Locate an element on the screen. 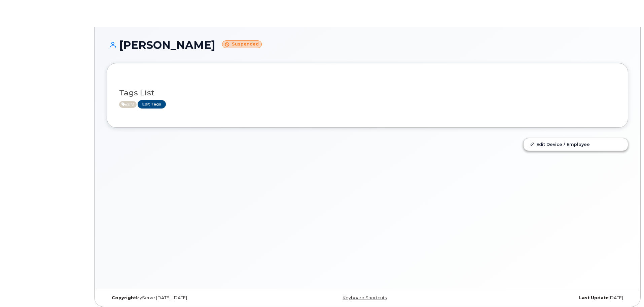 The height and width of the screenshot is (307, 644). h3: Tags List is located at coordinates (367, 93).